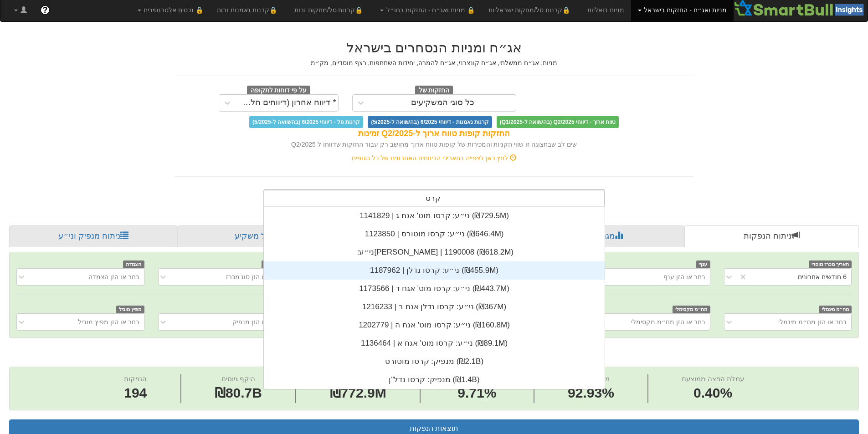  Describe the element at coordinates (434, 379) in the screenshot. I see `div: מנפיק: ‏קרסו נדל"ן ‎(₪1.4B)‎` at that location.